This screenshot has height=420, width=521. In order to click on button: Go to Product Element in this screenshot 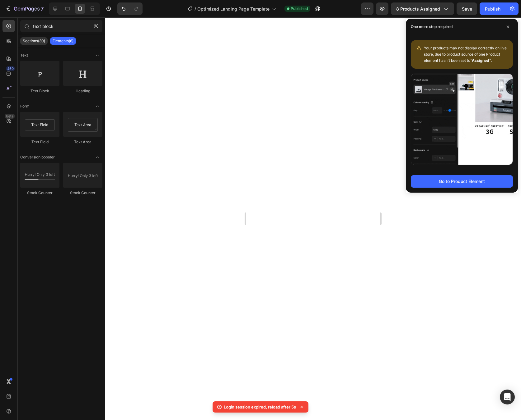, I will do `click(462, 182)`.